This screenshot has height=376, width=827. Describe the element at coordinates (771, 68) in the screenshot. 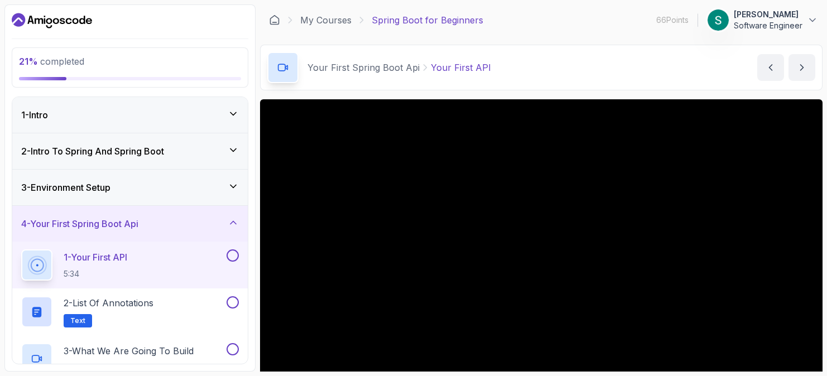

I see `button: previous content` at that location.